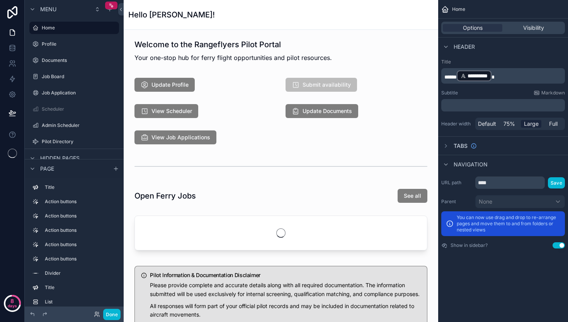  Describe the element at coordinates (74, 109) in the screenshot. I see `a: Scheduler` at that location.